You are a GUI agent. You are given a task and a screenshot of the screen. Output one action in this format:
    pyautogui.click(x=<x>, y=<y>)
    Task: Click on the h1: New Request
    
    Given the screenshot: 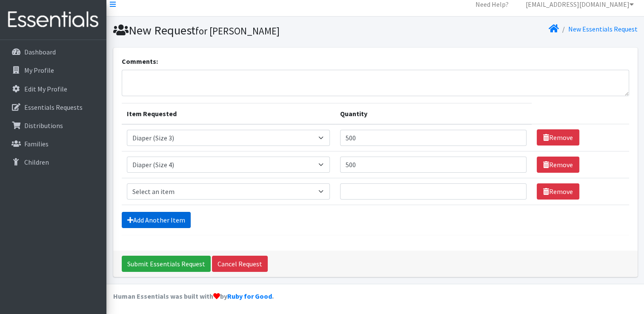 What is the action you would take?
    pyautogui.click(x=242, y=30)
    